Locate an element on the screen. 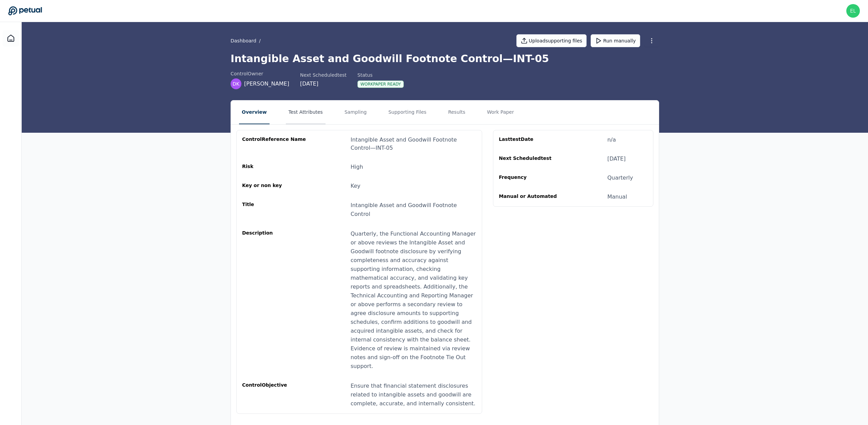 This screenshot has height=425, width=868. div: Key is located at coordinates (356, 186).